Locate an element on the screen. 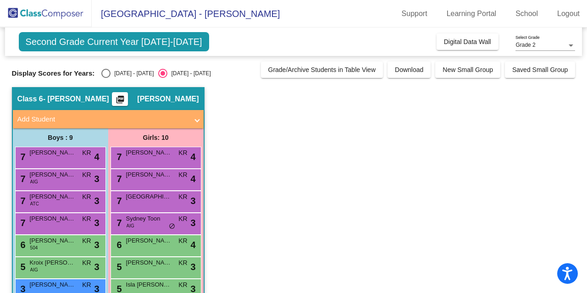  span: Download is located at coordinates (409, 70).